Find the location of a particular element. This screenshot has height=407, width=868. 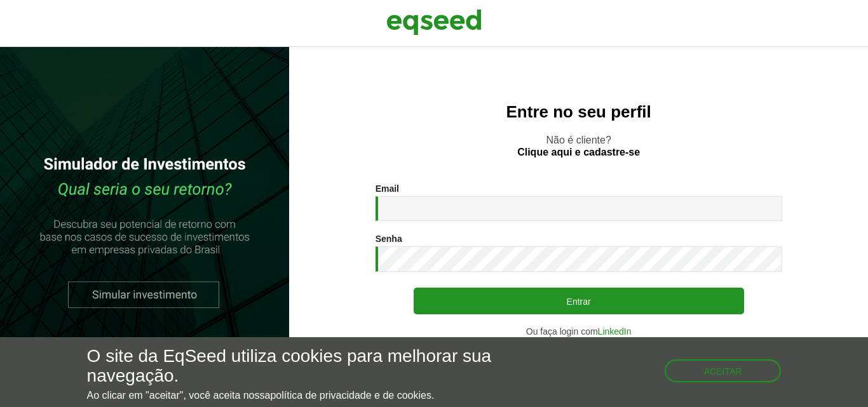

h2: Entre no seu perfil is located at coordinates (578, 112).